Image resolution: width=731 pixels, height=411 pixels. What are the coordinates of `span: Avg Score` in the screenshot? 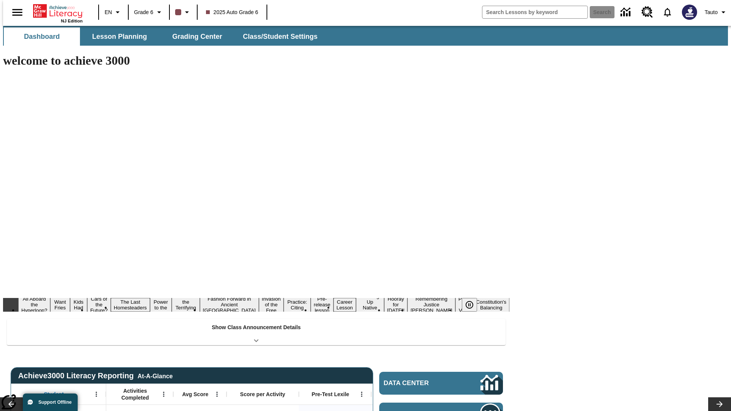 It's located at (195, 395).